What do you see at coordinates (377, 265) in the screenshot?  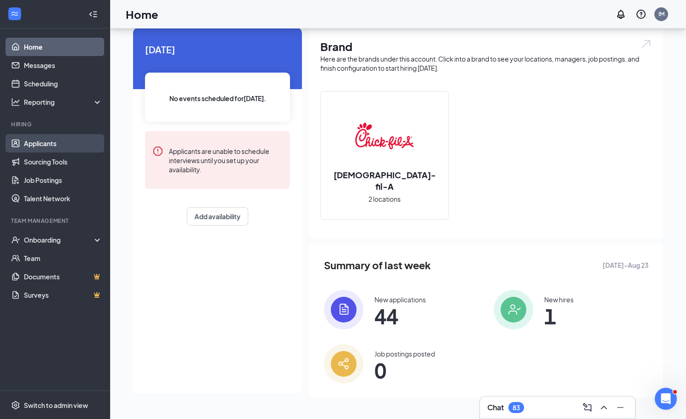 I see `span: Summary of last week` at bounding box center [377, 265].